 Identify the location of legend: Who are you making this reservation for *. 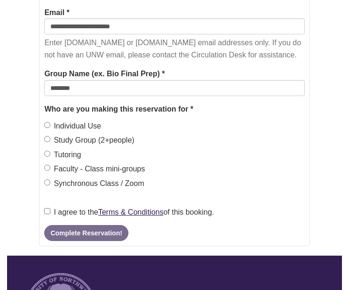
(174, 109).